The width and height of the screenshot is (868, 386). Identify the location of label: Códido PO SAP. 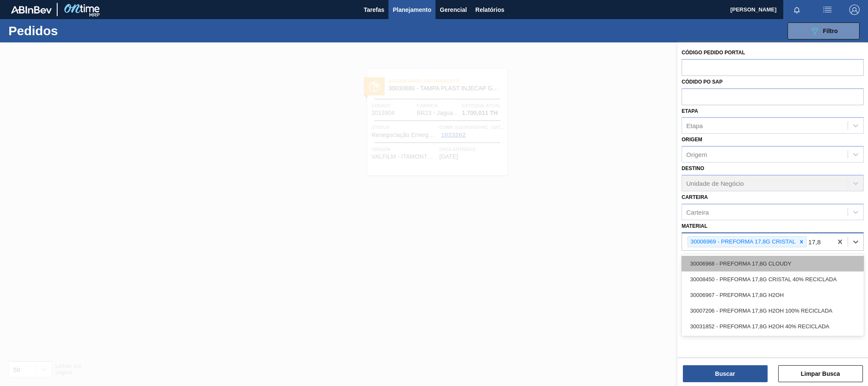
(702, 82).